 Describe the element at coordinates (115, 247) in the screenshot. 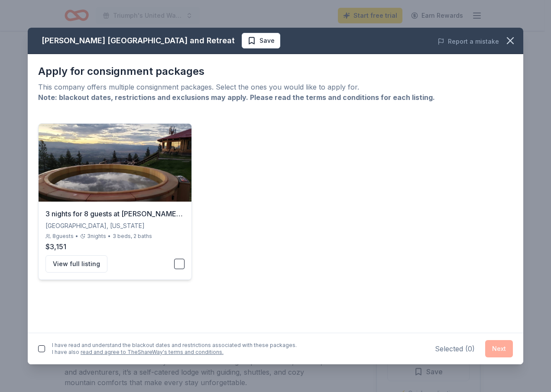

I see `div: $3,151` at that location.